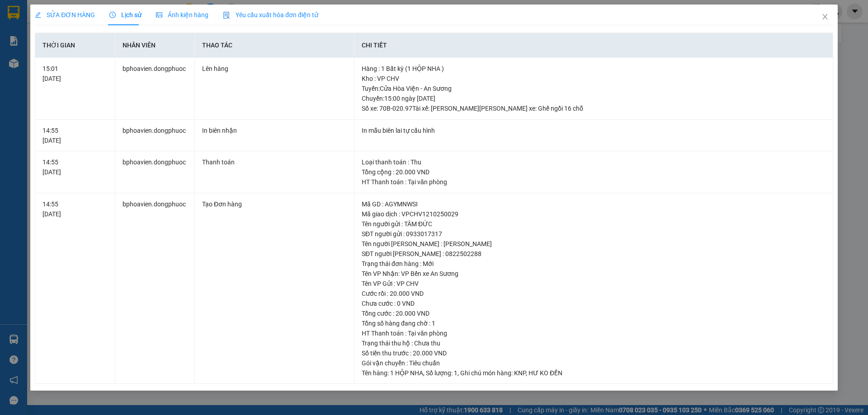  I want to click on span: Yêu cầu xuất hóa đơn điện tử, so click(271, 15).